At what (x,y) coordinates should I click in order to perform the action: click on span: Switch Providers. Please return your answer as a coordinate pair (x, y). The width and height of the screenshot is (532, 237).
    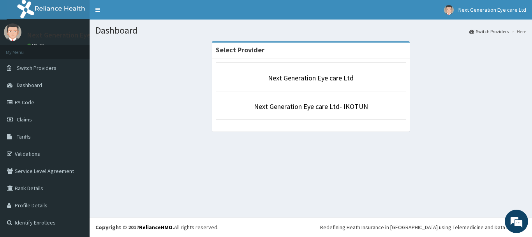
    Looking at the image, I should click on (37, 68).